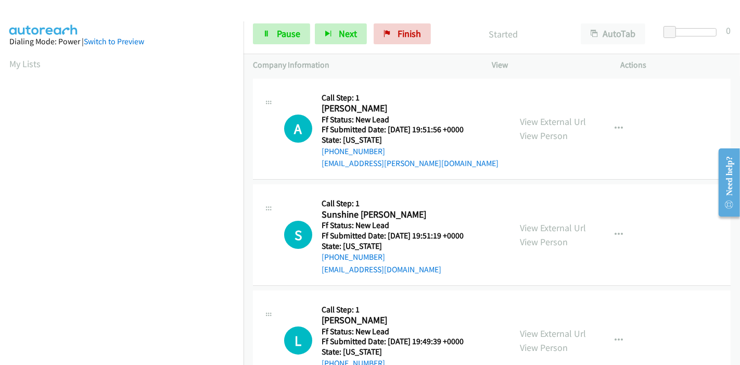 The width and height of the screenshot is (740, 365). What do you see at coordinates (409, 33) in the screenshot?
I see `span: Finish` at bounding box center [409, 33].